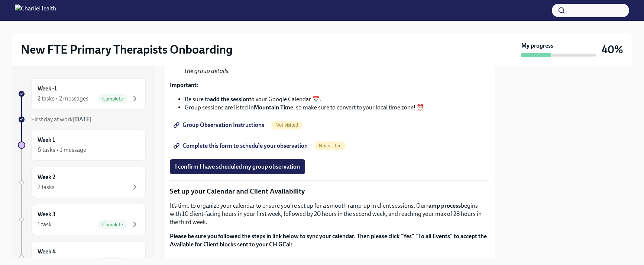 This screenshot has width=644, height=265. I want to click on strong: Please be sure you followed the steps in link below to sync your calendar. Then please click "Yes..., so click(328, 240).